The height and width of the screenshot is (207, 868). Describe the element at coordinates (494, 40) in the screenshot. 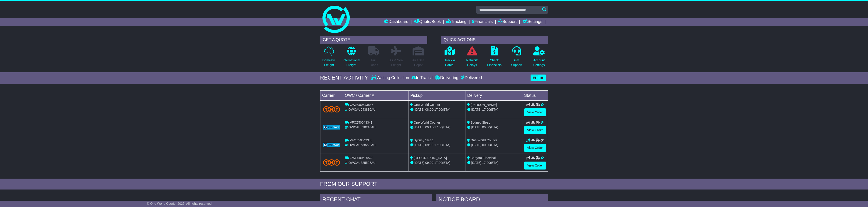

I see `div: QUICK ACTIONS` at that location.